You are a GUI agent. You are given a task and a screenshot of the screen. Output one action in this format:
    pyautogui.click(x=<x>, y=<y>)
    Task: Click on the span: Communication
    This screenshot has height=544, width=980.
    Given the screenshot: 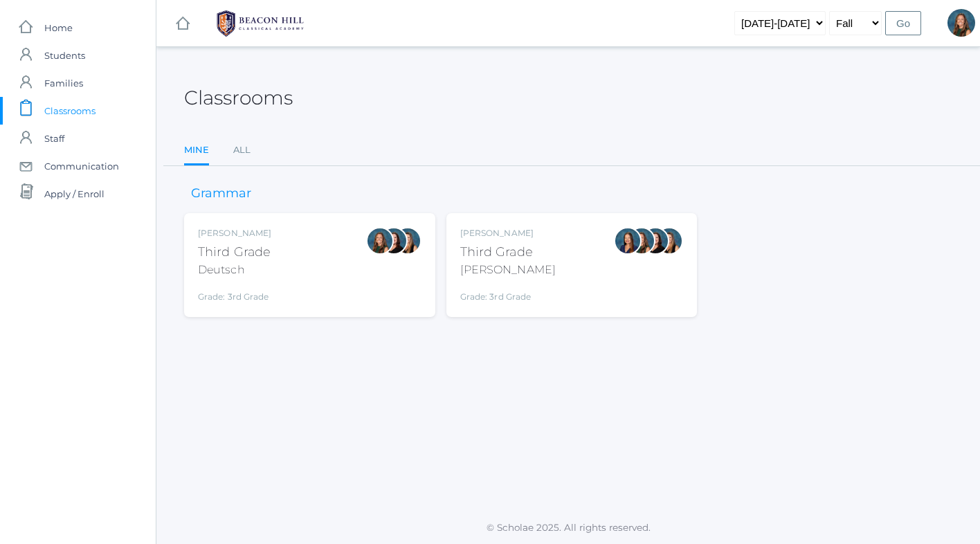 What is the action you would take?
    pyautogui.click(x=82, y=166)
    